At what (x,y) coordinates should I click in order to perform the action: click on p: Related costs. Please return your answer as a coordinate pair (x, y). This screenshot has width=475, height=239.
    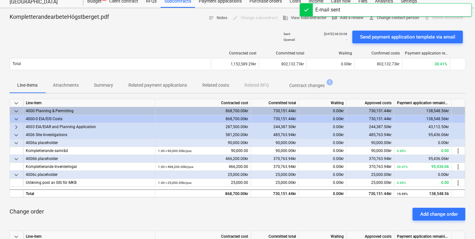
    Looking at the image, I should click on (216, 85).